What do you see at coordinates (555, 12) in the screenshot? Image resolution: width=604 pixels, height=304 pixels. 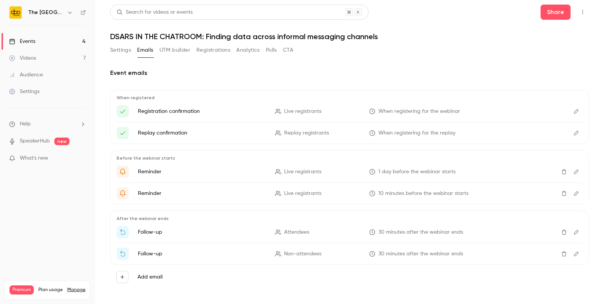 I see `button: Share` at bounding box center [555, 12].